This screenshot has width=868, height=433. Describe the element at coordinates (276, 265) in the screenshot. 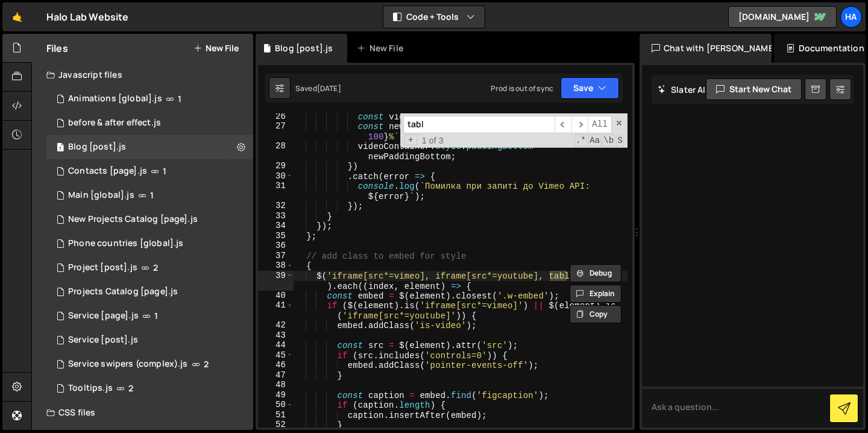

I see `div: 38` at that location.